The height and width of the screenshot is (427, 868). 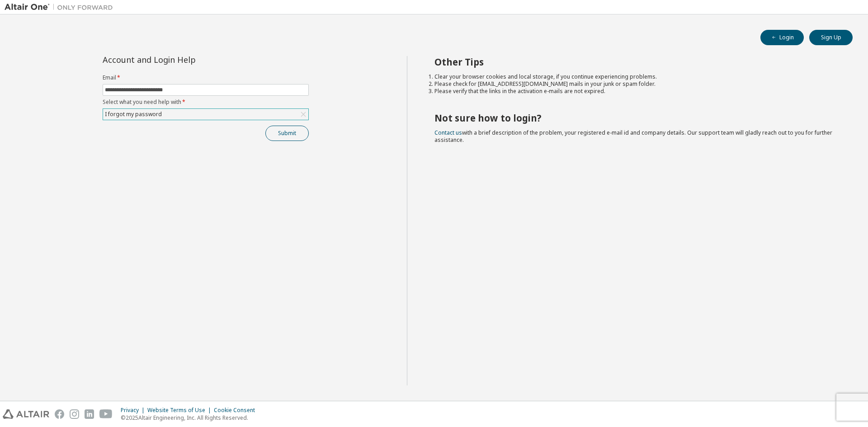 What do you see at coordinates (185, 60) in the screenshot?
I see `div: Account and Login Help` at bounding box center [185, 60].